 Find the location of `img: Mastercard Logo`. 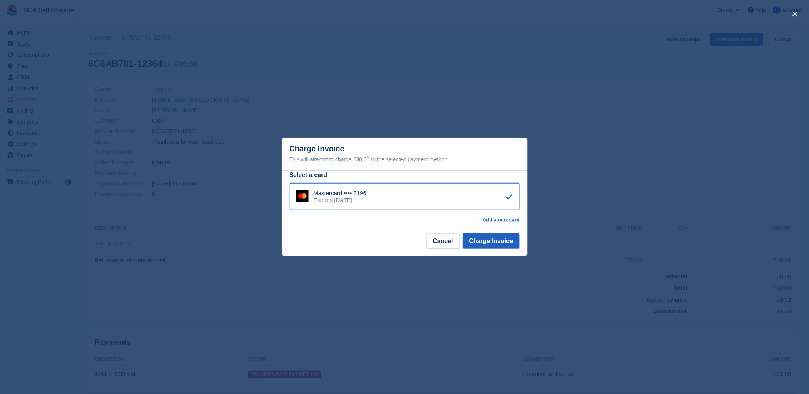

img: Mastercard Logo is located at coordinates (303, 196).